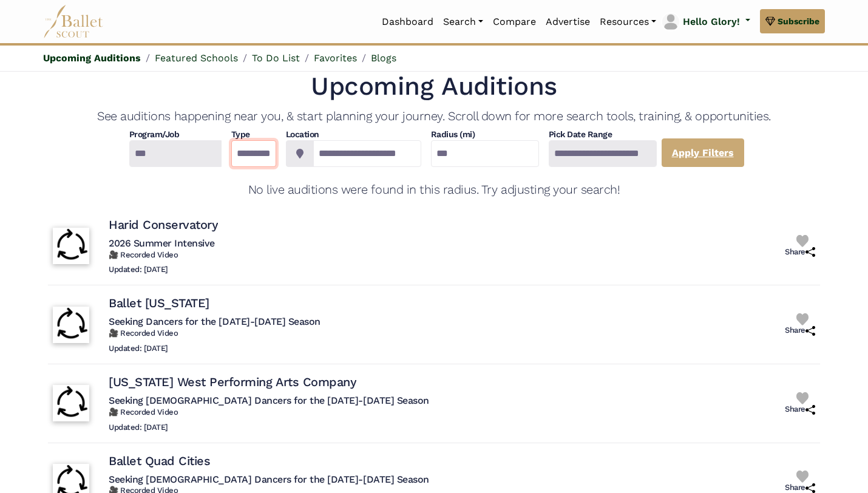 Image resolution: width=868 pixels, height=493 pixels. I want to click on a: Apply Filters, so click(703, 152).